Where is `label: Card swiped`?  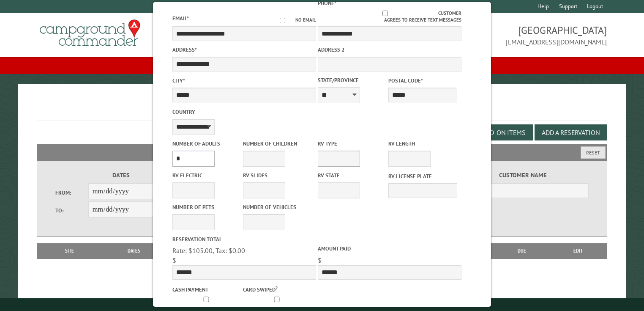
label: Card swiped is located at coordinates (277, 289).